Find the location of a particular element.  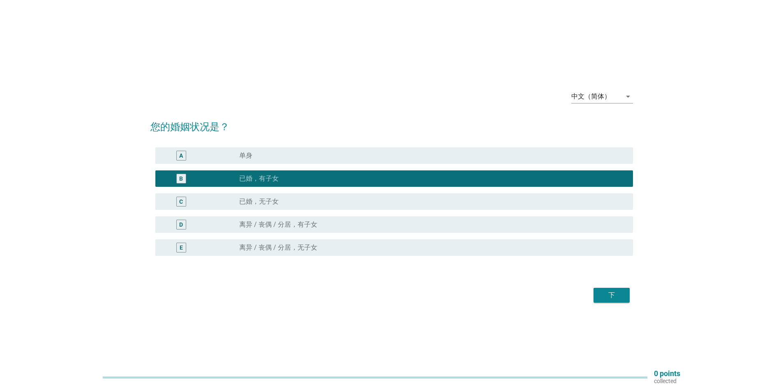

div: D is located at coordinates (181, 224).